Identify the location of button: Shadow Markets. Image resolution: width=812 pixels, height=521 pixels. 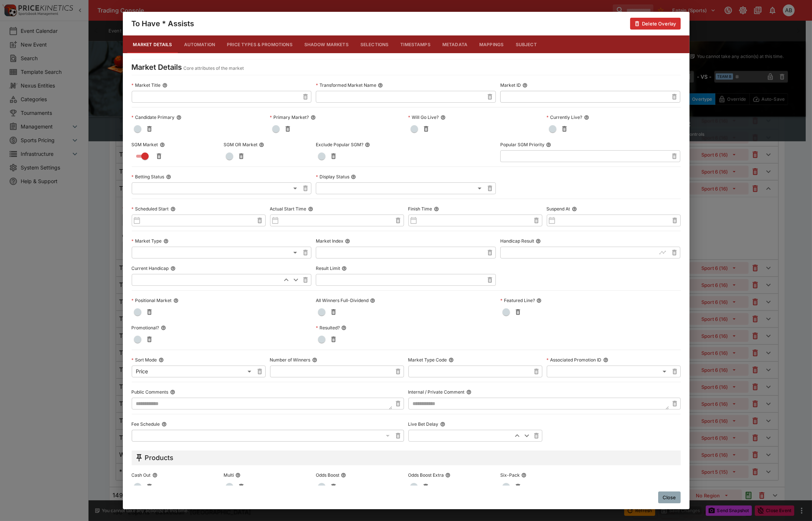
(327, 44).